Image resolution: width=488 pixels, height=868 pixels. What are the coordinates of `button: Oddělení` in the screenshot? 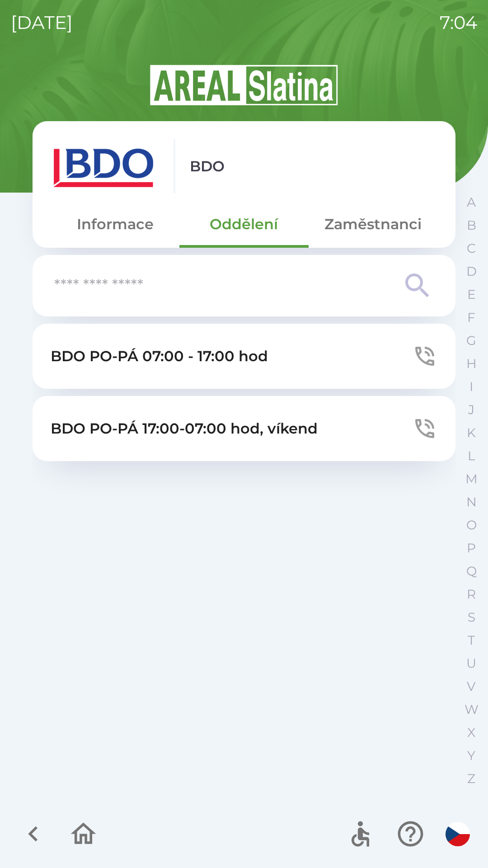 It's located at (244, 224).